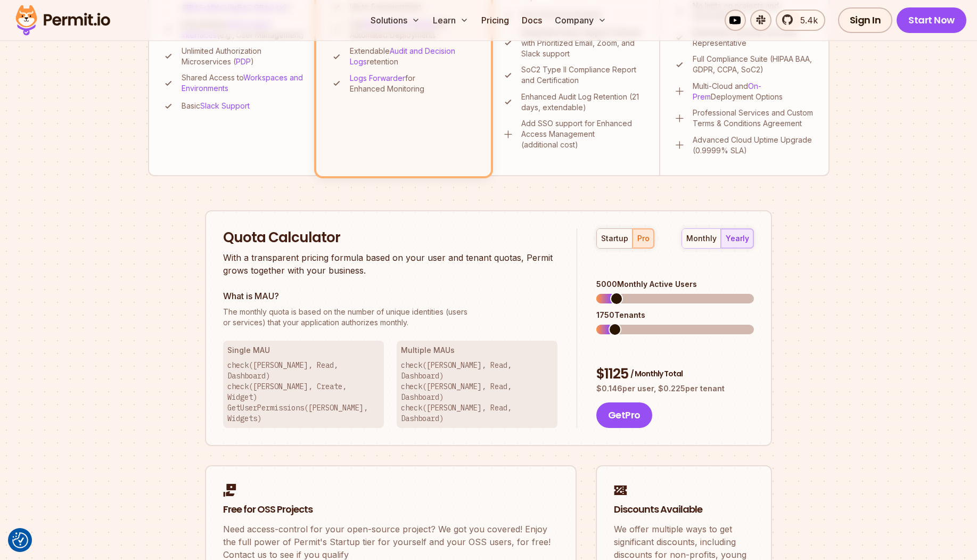  I want to click on div: $ 1125, so click(675, 374).